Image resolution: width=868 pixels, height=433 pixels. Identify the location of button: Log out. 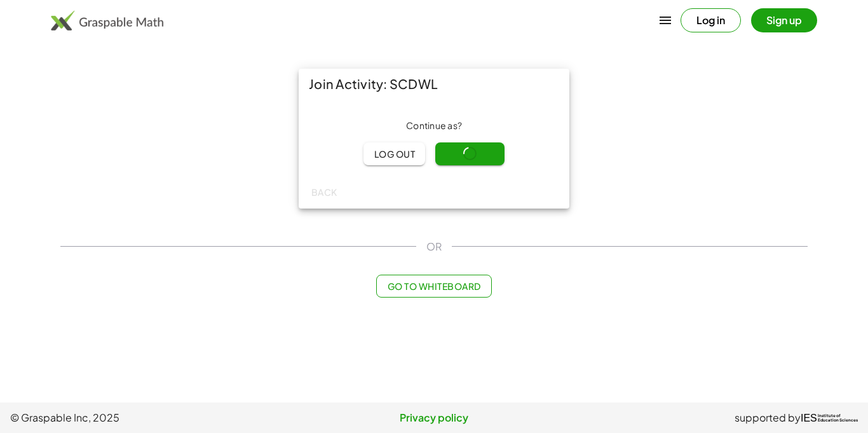
(394, 154).